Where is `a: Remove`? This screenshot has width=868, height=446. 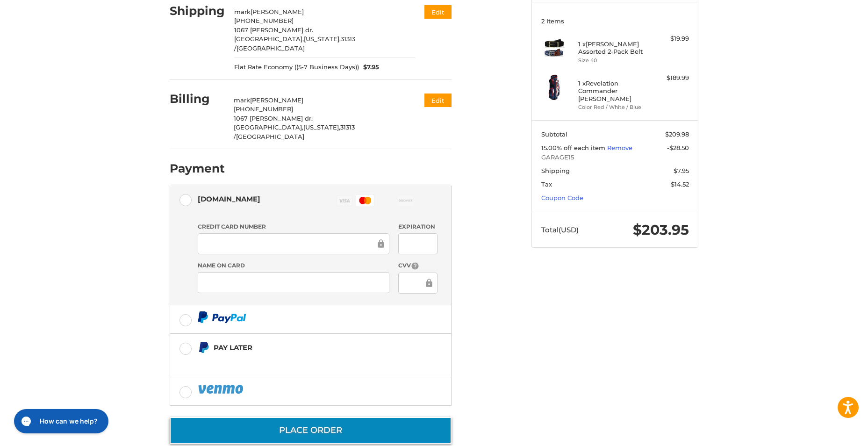 a: Remove is located at coordinates (619, 148).